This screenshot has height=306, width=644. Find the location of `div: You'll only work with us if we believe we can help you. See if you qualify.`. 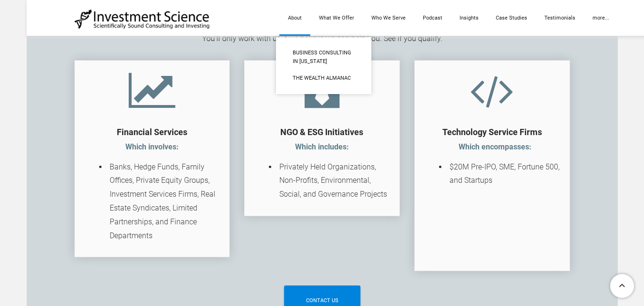

div: You'll only work with us if we believe we can help you. See if you qualify. is located at coordinates (322, 38).